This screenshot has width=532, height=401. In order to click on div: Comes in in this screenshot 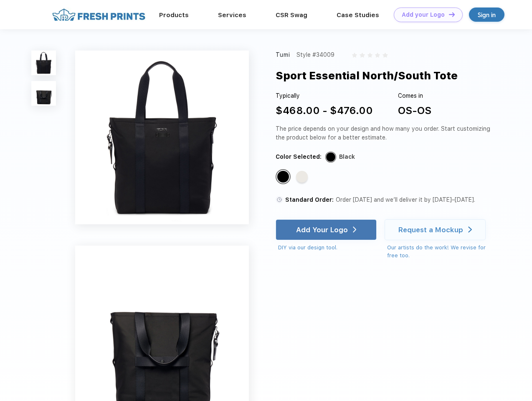, I will do `click(415, 95)`.